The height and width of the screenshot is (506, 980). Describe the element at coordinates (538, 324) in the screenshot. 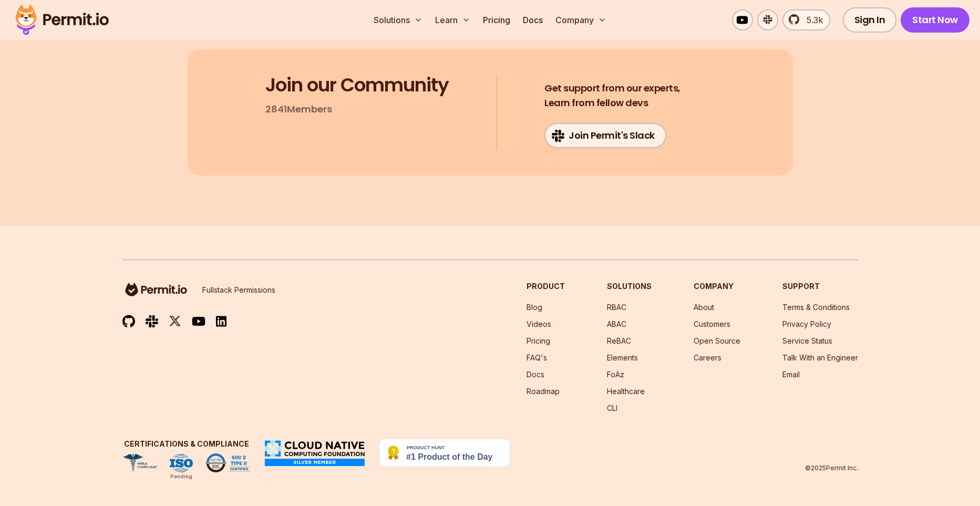

I see `a: Videos` at that location.